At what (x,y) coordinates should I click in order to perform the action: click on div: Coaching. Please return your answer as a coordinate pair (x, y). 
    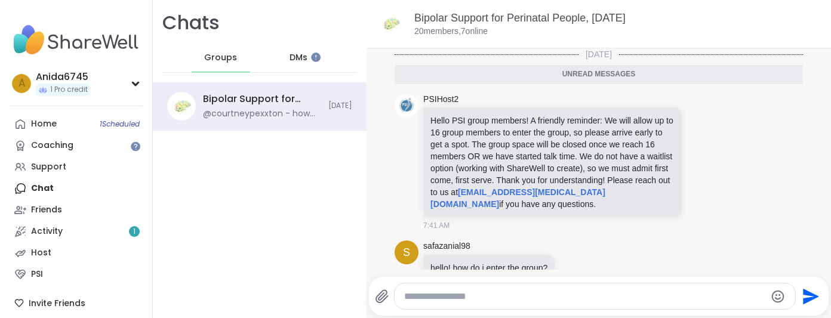
    Looking at the image, I should click on (52, 146).